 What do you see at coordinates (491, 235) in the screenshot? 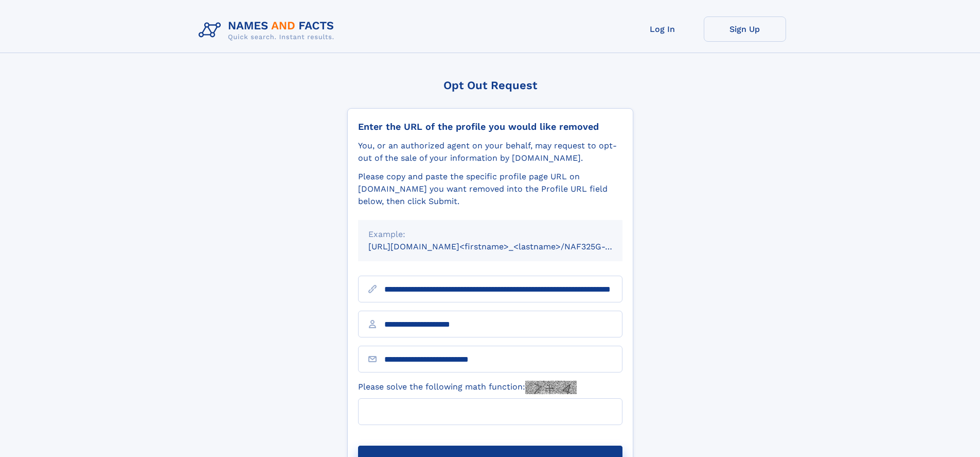
I see `div: Example:` at bounding box center [491, 235].